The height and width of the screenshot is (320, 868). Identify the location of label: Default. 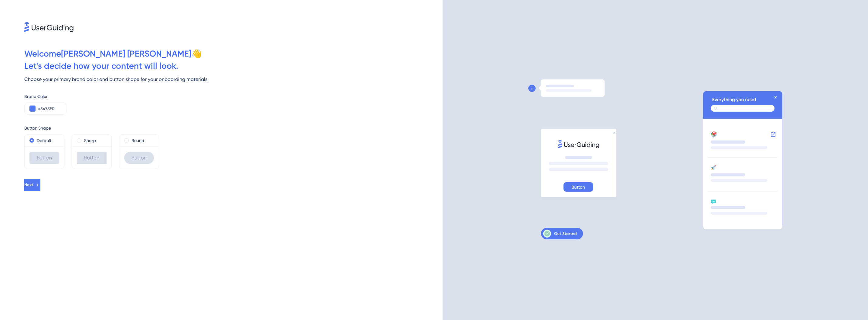
(44, 141).